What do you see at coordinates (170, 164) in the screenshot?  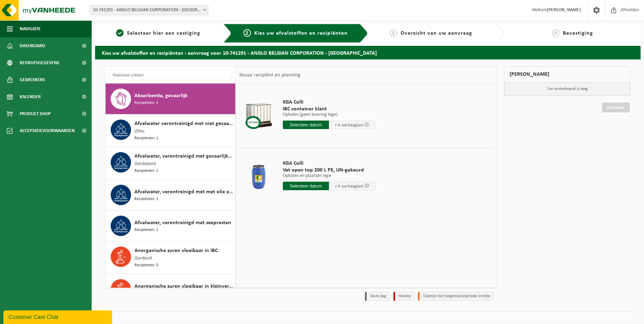 I see `button: Afvalwater, verontreinigd met gevaarlijke producten Gardobond Recipiënten: 1` at bounding box center [170, 164].